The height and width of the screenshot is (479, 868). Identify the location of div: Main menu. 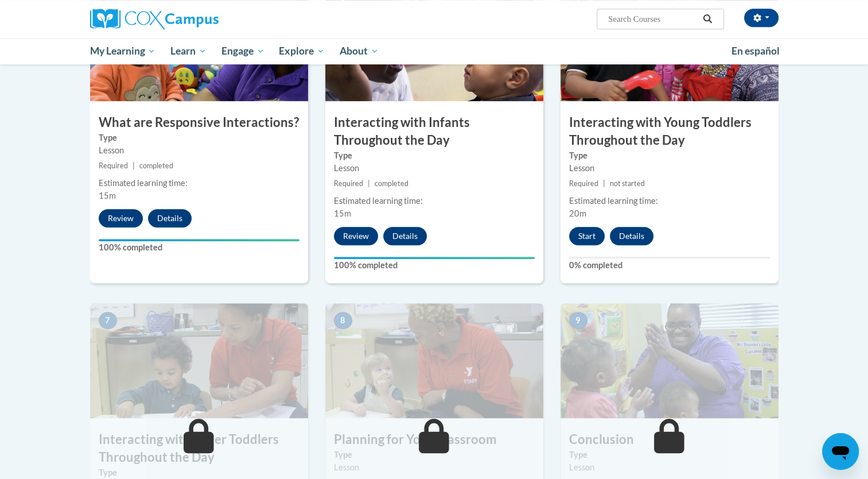
(434, 51).